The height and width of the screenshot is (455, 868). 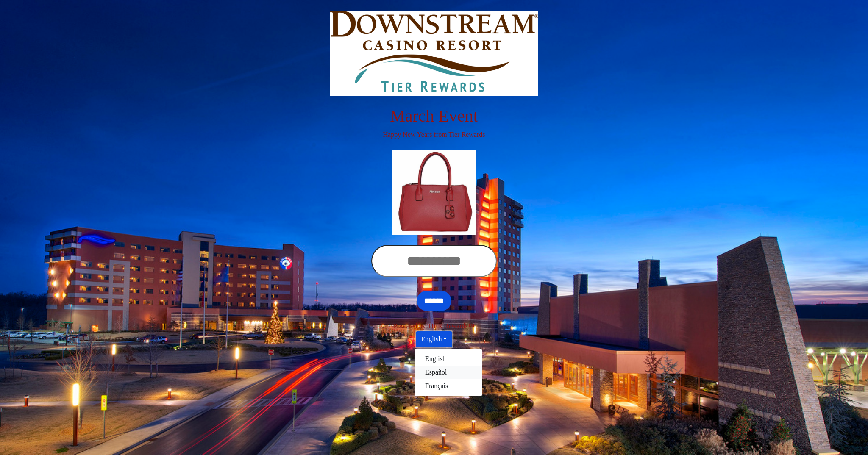 What do you see at coordinates (434, 193) in the screenshot?
I see `img: Center Image` at bounding box center [434, 193].